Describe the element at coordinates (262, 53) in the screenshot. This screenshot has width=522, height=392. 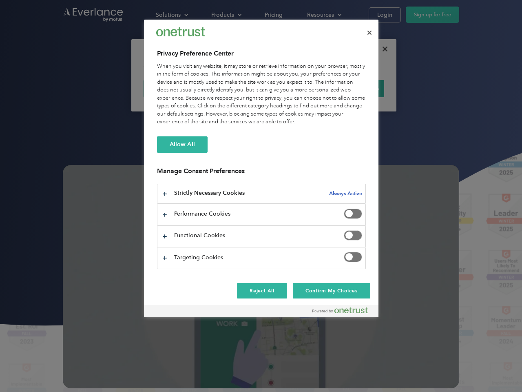
I see `h2: Privacy Preference Center` at that location.